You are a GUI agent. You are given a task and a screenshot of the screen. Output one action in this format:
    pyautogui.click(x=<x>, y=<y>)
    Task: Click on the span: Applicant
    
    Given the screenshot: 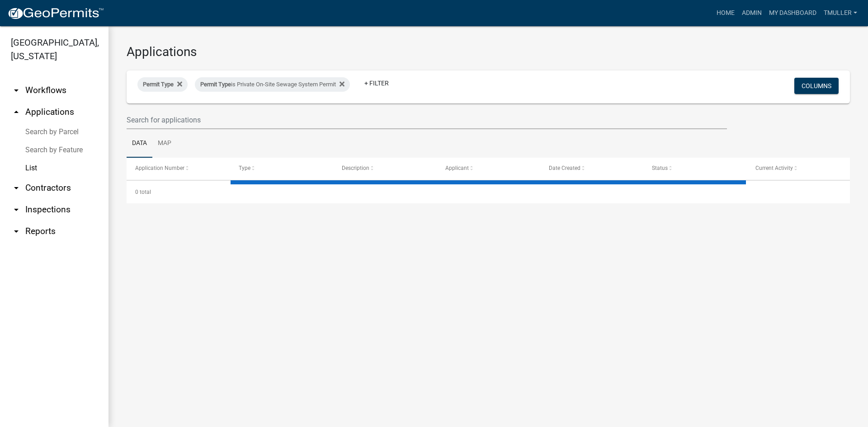 What is the action you would take?
    pyautogui.click(x=457, y=169)
    